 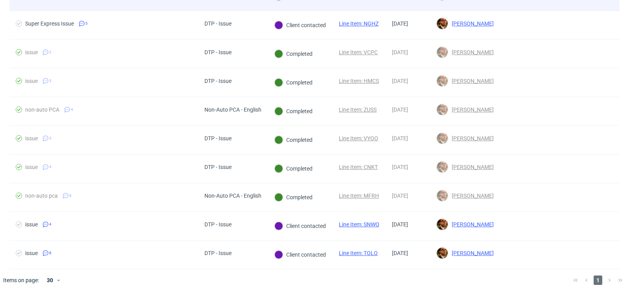 I want to click on a: Line Item: CNKT, so click(x=358, y=167).